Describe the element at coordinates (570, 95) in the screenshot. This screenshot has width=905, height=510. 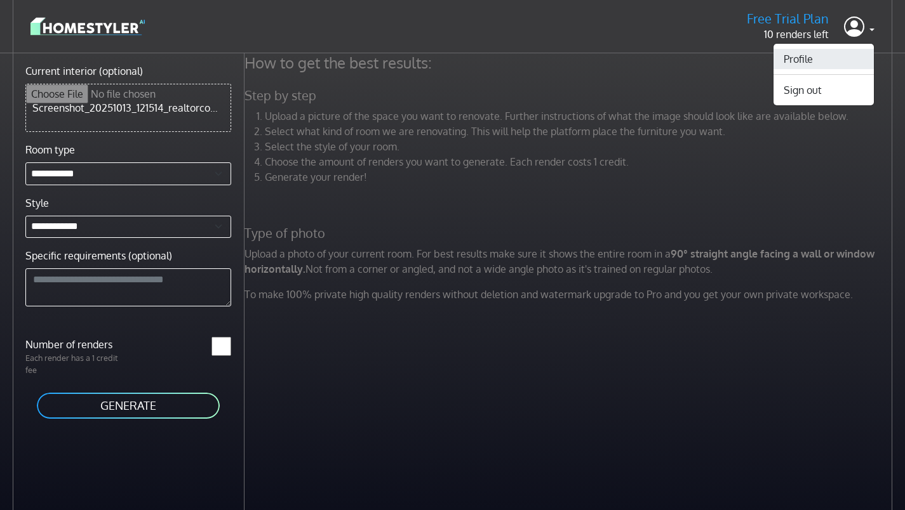
I see `h5: Step by step` at that location.